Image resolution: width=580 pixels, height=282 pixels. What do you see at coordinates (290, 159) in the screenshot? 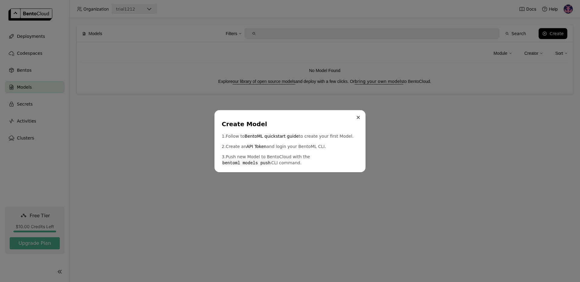
I see `p: 3. Push new Model to BentoCloud with the CLI command.` at bounding box center [290, 159].